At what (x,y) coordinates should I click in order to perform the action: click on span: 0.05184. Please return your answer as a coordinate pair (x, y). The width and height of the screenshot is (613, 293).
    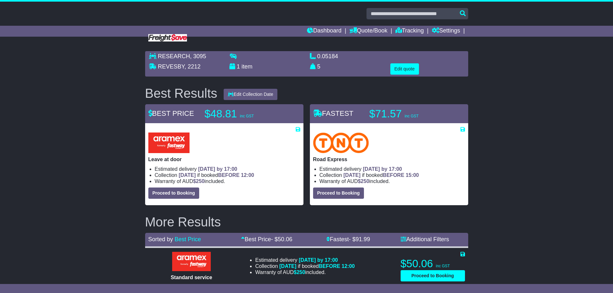
    Looking at the image, I should click on (328, 56).